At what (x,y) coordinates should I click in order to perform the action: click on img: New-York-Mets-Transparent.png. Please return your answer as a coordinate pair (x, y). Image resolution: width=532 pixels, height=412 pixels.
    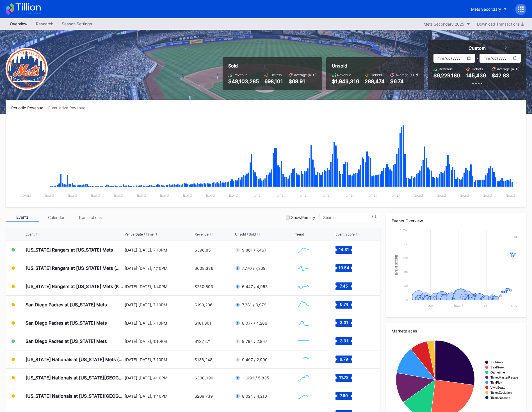
    Looking at the image, I should click on (27, 69).